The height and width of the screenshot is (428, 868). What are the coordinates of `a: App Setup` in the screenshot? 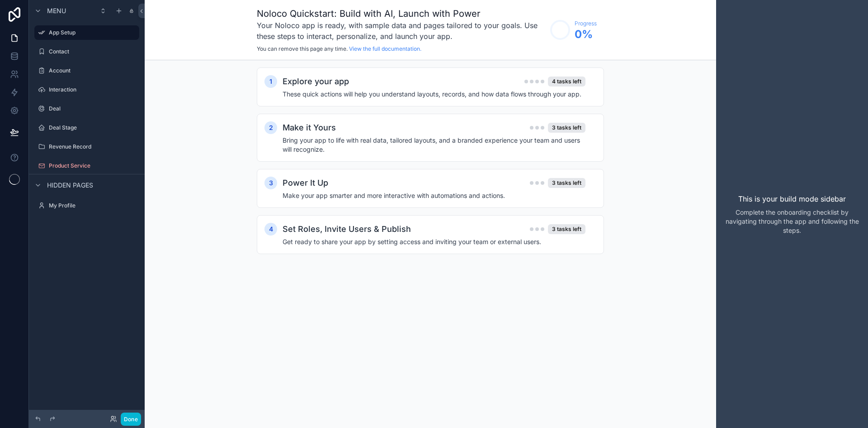 It's located at (87, 33).